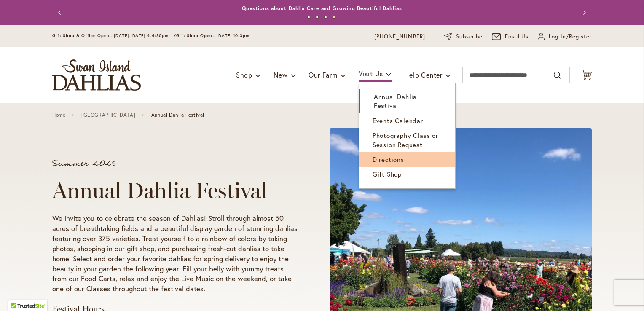  Describe the element at coordinates (59, 115) in the screenshot. I see `a: Home` at that location.